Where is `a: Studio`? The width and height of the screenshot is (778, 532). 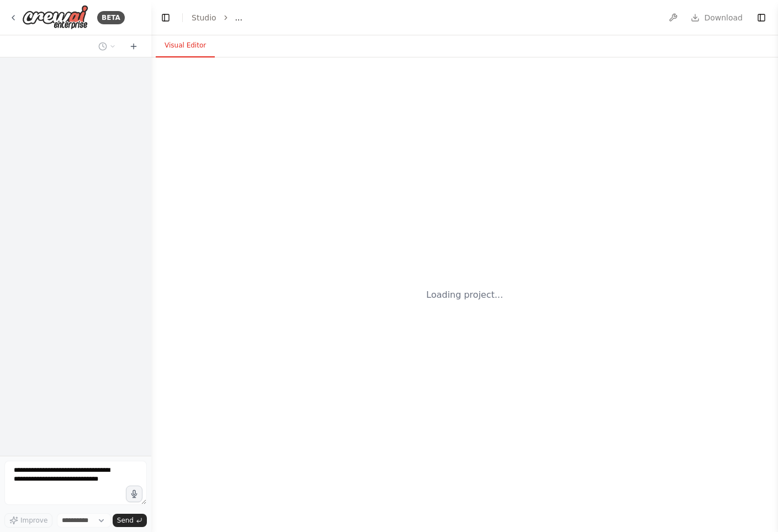
a: Studio is located at coordinates (204, 18).